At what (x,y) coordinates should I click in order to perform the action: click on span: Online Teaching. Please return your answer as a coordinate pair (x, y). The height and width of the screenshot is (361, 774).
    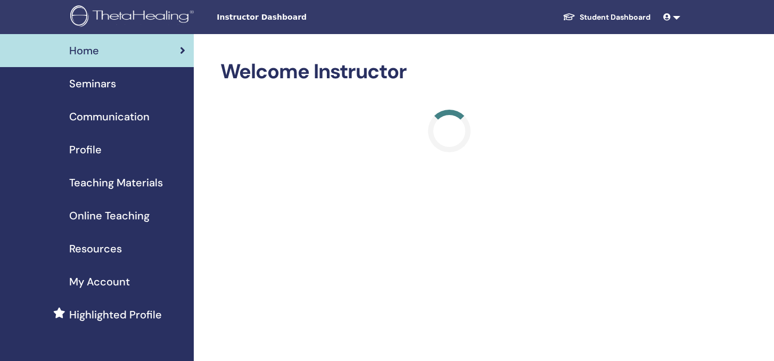
    Looking at the image, I should click on (109, 216).